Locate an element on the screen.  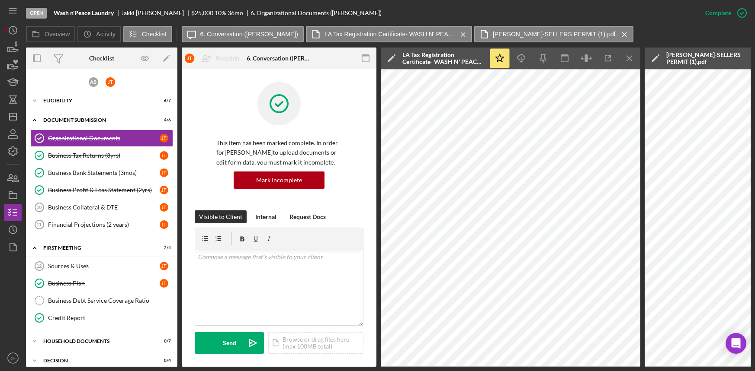
button: Send is located at coordinates (229, 343).